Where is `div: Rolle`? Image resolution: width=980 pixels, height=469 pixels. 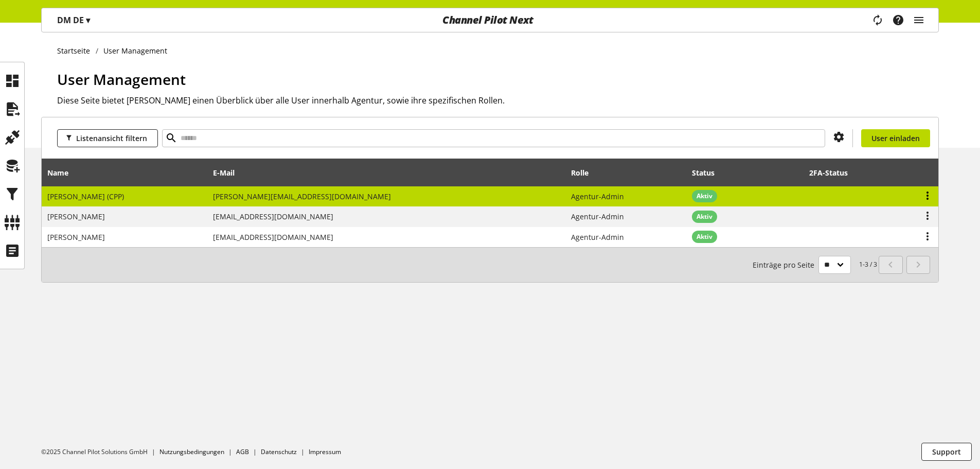
div: Rolle is located at coordinates (585, 173).